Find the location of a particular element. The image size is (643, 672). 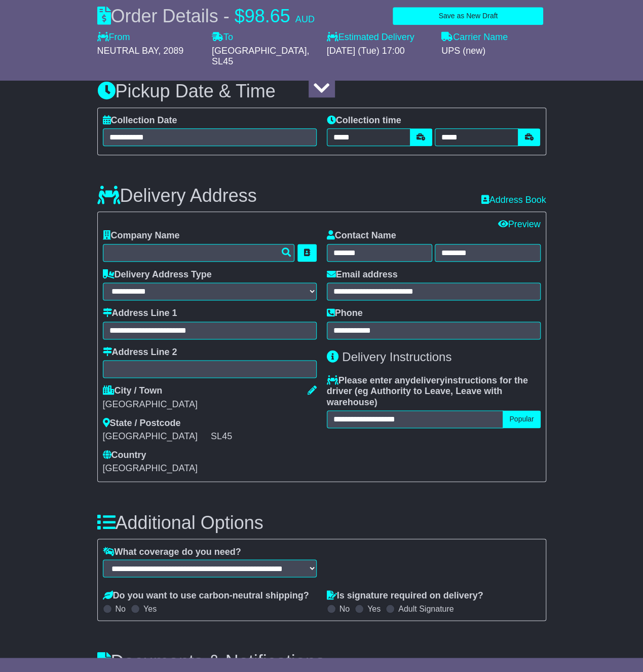

h3: Pickup Date & Time is located at coordinates (322, 92).